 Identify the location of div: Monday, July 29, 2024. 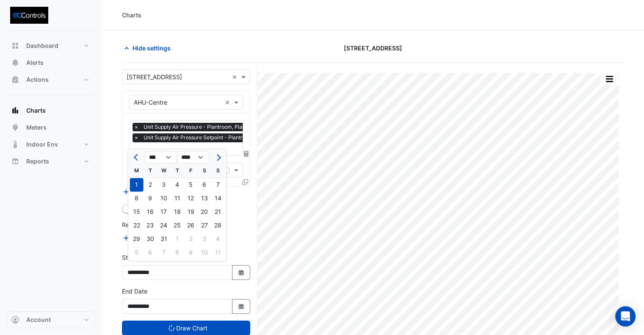
(137, 239).